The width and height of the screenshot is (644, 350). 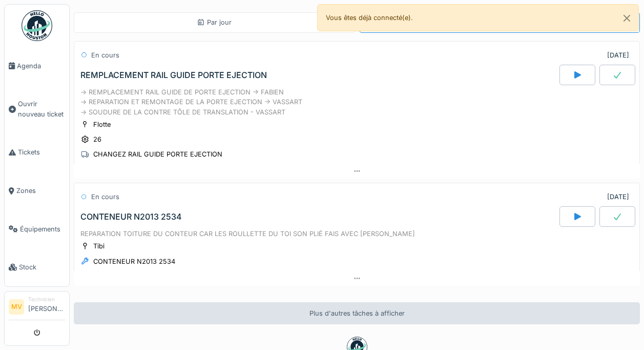 What do you see at coordinates (357, 313) in the screenshot?
I see `div: Plus d'autres tâches à afficher` at bounding box center [357, 313].